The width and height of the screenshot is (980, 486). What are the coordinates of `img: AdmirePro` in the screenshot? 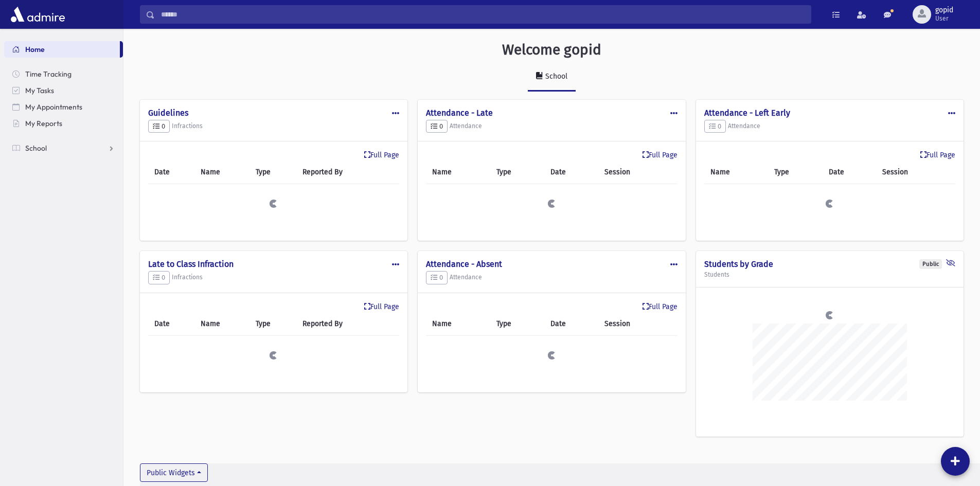 It's located at (38, 14).